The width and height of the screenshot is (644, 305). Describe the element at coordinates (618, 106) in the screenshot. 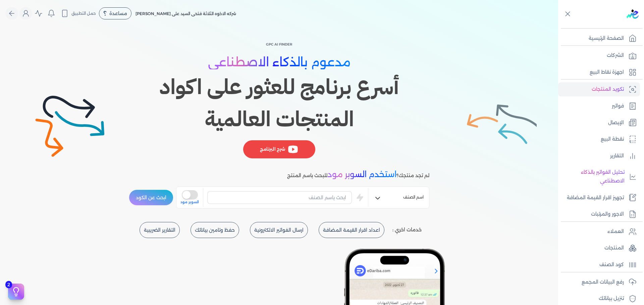

I see `p: فواتير` at that location.